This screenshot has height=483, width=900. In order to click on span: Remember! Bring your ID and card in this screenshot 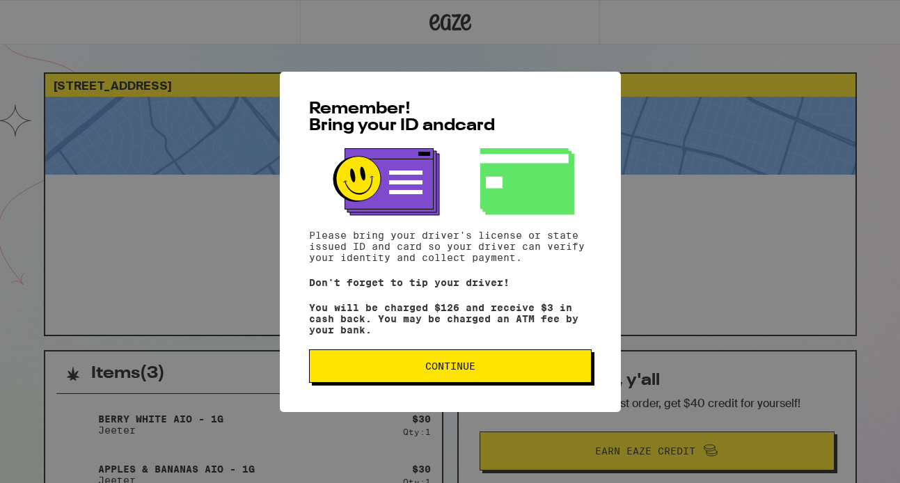, I will do `click(402, 118)`.